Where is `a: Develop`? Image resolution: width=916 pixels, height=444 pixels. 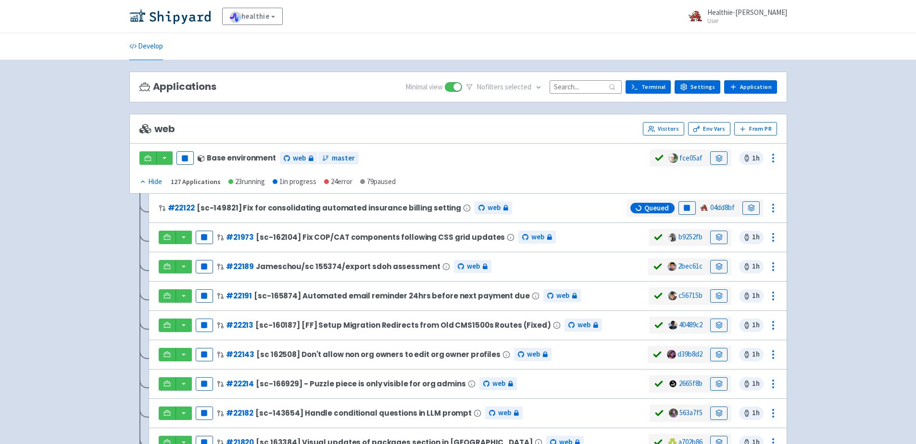
a: Develop is located at coordinates (146, 47).